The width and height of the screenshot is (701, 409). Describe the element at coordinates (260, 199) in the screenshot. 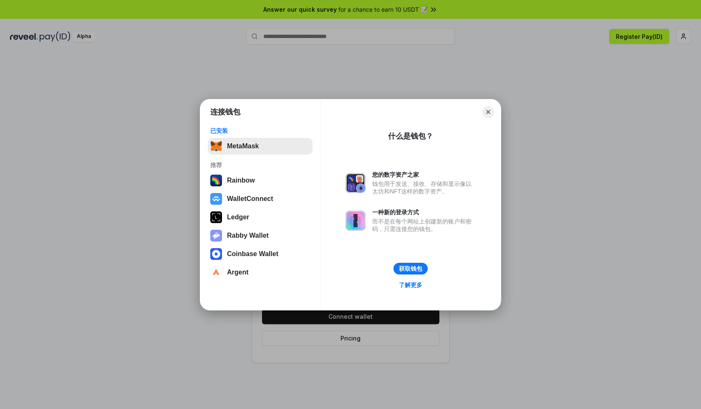

I see `button: WalletConnect` at that location.